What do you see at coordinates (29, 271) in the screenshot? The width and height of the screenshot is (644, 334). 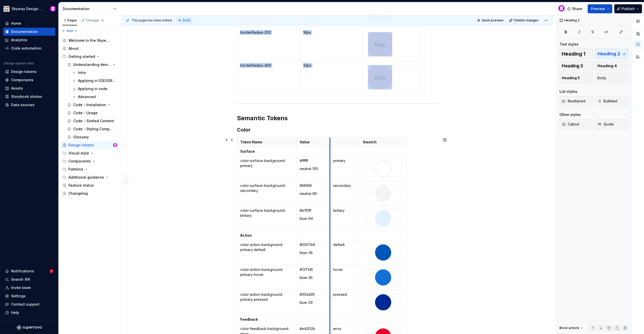 I see `button: Notifications2` at bounding box center [29, 271].